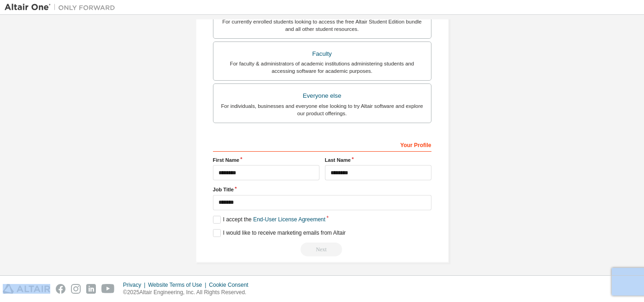 This screenshot has height=302, width=644. What do you see at coordinates (135, 285) in the screenshot?
I see `div: Privacy` at bounding box center [135, 285].